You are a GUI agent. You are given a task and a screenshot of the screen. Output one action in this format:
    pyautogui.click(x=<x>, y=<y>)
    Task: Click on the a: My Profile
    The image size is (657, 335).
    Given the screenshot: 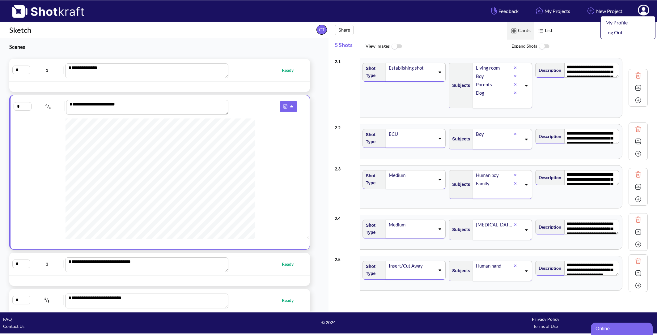 What is the action you would take?
    pyautogui.click(x=627, y=23)
    